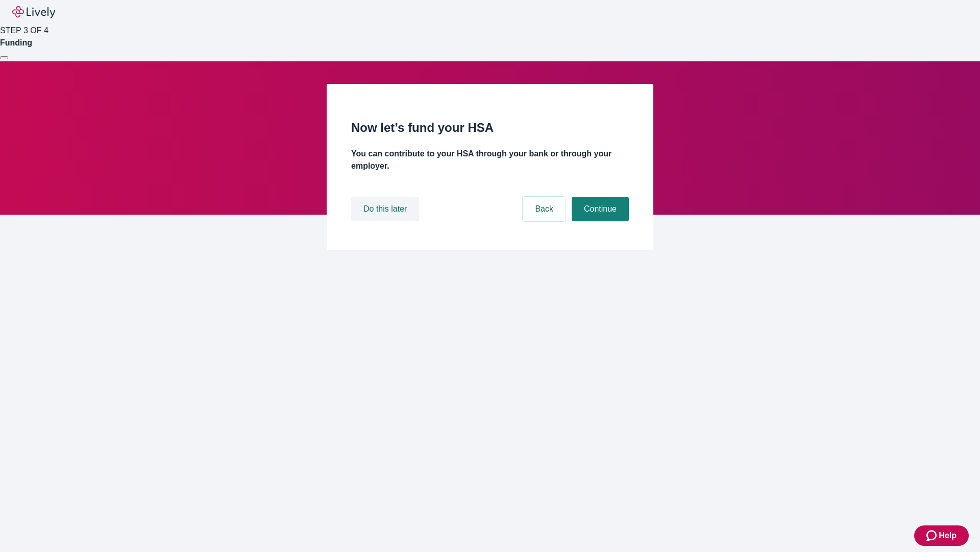 The image size is (980, 552). I want to click on h4: You can contribute to your HSA through your bank or through your employer., so click(490, 160).